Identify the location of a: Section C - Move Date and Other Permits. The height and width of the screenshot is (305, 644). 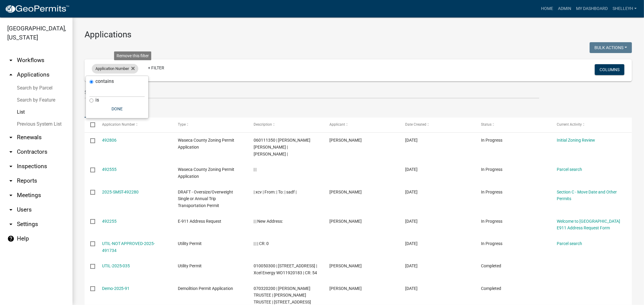
(587, 196).